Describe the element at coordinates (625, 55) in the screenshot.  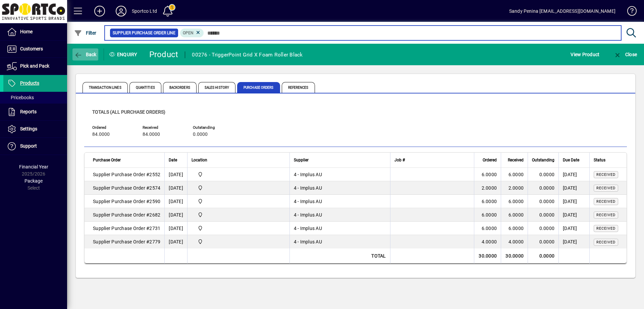
I see `button: Close` at that location.